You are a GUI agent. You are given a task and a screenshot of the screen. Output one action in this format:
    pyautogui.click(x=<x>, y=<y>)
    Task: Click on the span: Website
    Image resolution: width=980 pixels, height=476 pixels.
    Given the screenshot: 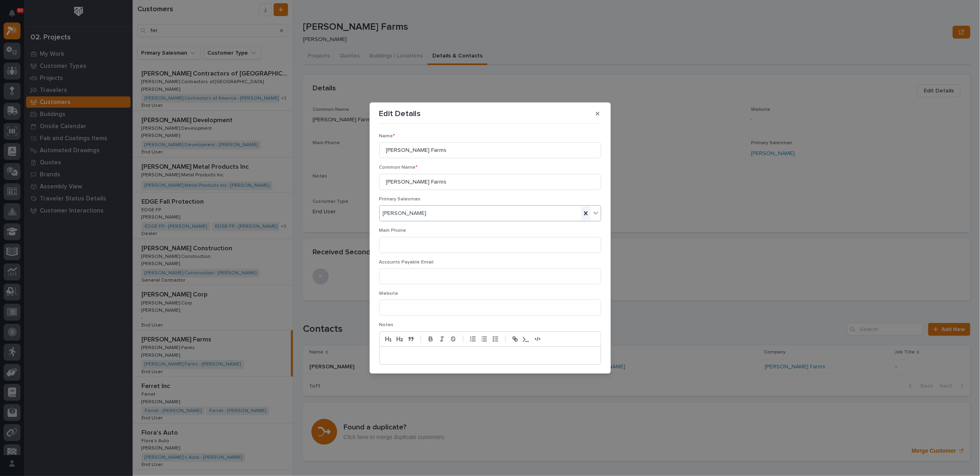 What is the action you would take?
    pyautogui.click(x=389, y=293)
    